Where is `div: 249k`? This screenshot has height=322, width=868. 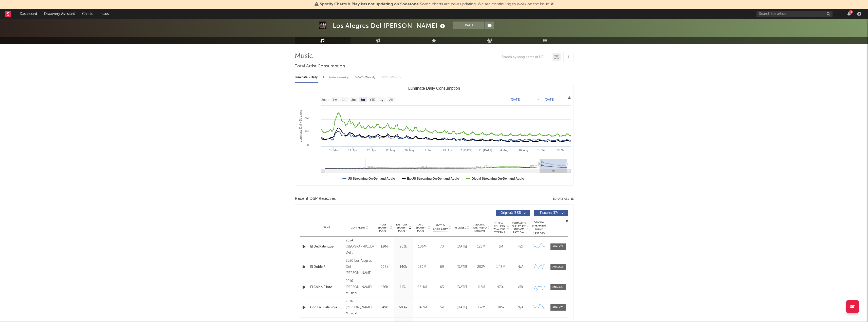 div: 249k is located at coordinates (384, 307).